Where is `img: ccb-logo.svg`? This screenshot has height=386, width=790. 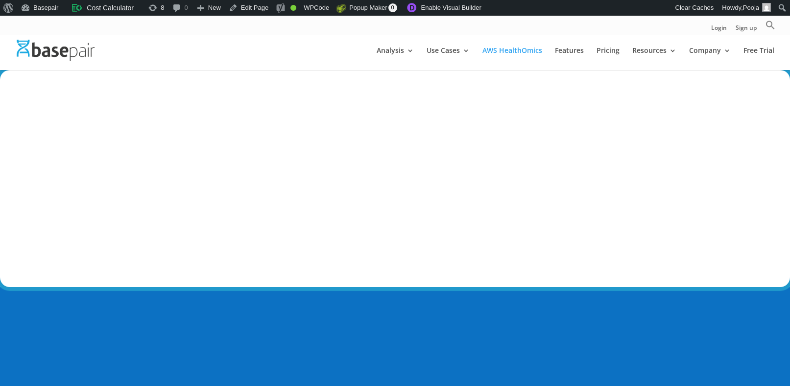
img: ccb-logo.svg is located at coordinates (77, 8).